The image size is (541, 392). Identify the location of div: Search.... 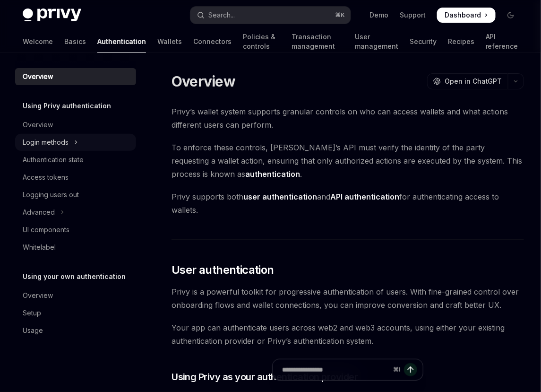
(221, 15).